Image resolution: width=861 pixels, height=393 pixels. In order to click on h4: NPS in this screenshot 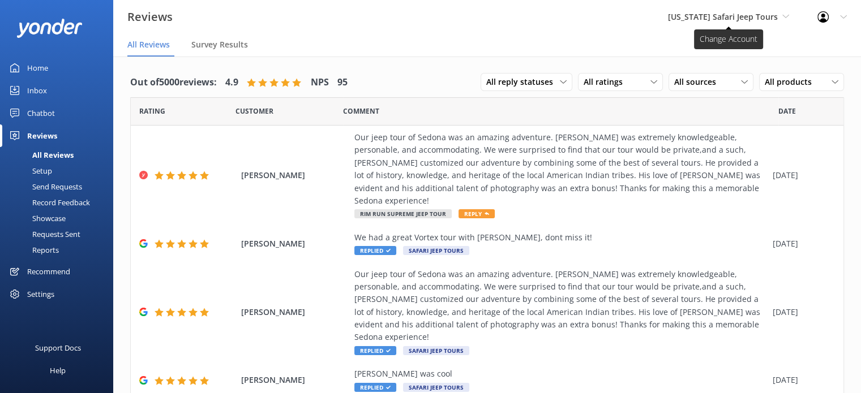, I will do `click(320, 83)`.